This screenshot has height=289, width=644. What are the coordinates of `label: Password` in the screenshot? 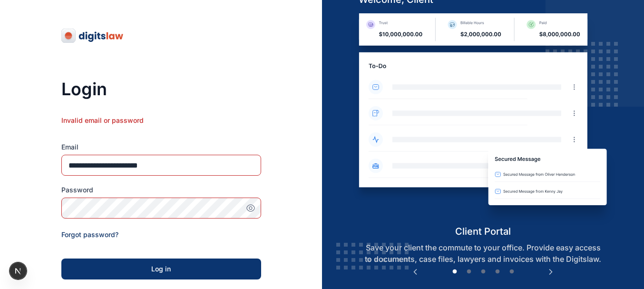 It's located at (162, 190).